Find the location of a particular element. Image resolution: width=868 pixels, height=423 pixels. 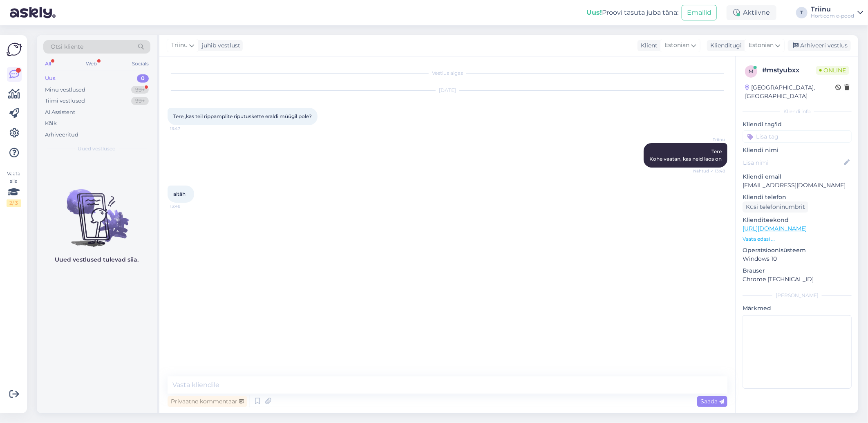

span: Otsi kliente is located at coordinates (67, 46).